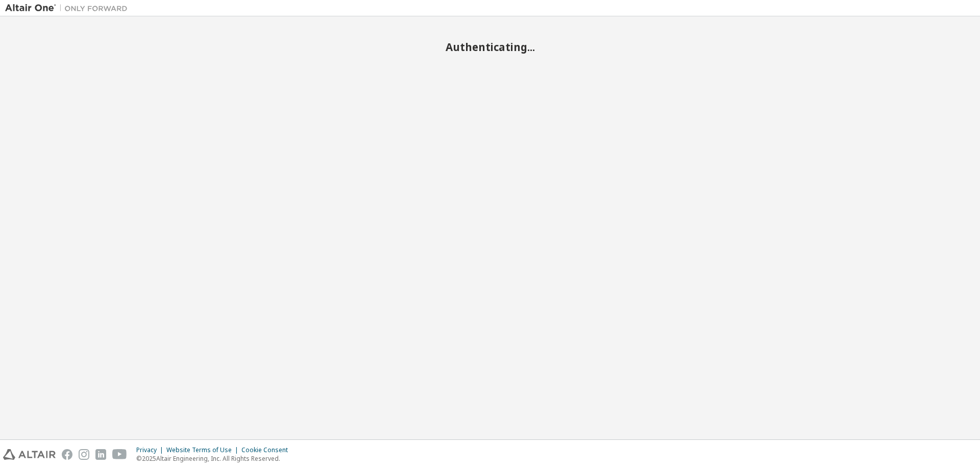  What do you see at coordinates (29, 454) in the screenshot?
I see `img: altair_logo.svg` at bounding box center [29, 454].